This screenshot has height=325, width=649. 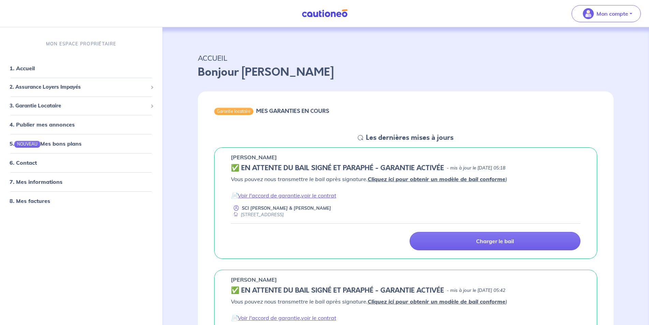 I want to click on a: 8. Mes factures, so click(x=30, y=201).